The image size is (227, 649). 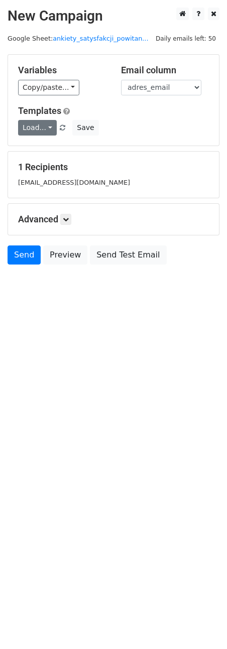 What do you see at coordinates (65, 255) in the screenshot?
I see `a: Preview` at bounding box center [65, 255].